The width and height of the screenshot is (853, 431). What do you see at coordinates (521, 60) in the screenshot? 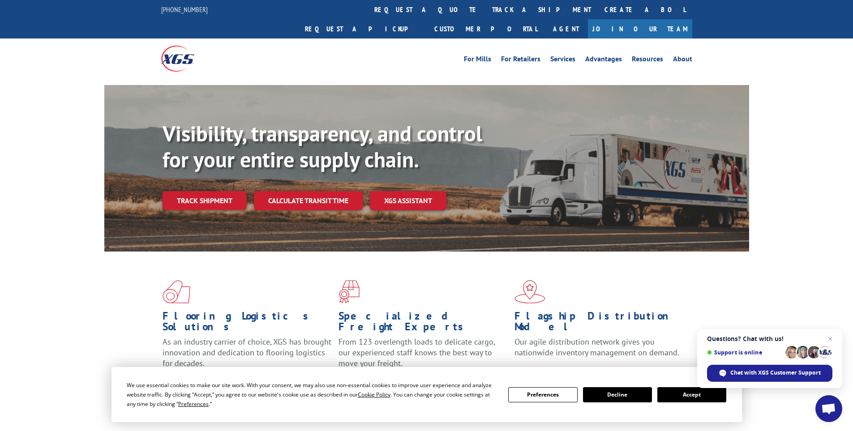
I see `a: For Retailers` at bounding box center [521, 60].